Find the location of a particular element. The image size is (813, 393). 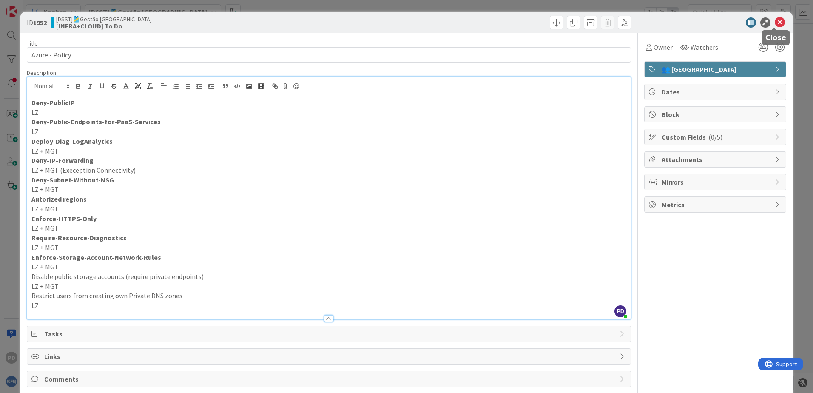

span: Watchers is located at coordinates (704, 47).